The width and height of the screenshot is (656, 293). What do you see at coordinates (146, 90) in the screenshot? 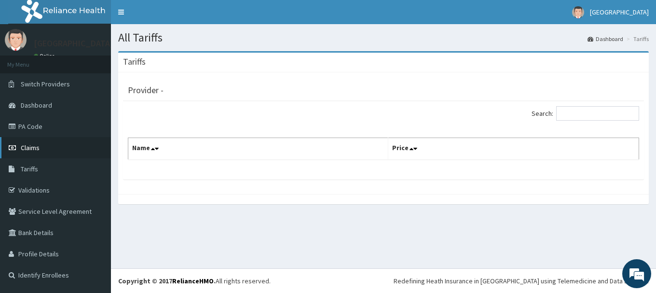
I see `h3: Provider -` at bounding box center [146, 90].